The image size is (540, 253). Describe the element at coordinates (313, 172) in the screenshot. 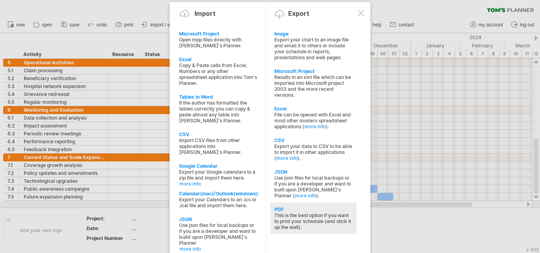

I see `div: JSON` at that location.